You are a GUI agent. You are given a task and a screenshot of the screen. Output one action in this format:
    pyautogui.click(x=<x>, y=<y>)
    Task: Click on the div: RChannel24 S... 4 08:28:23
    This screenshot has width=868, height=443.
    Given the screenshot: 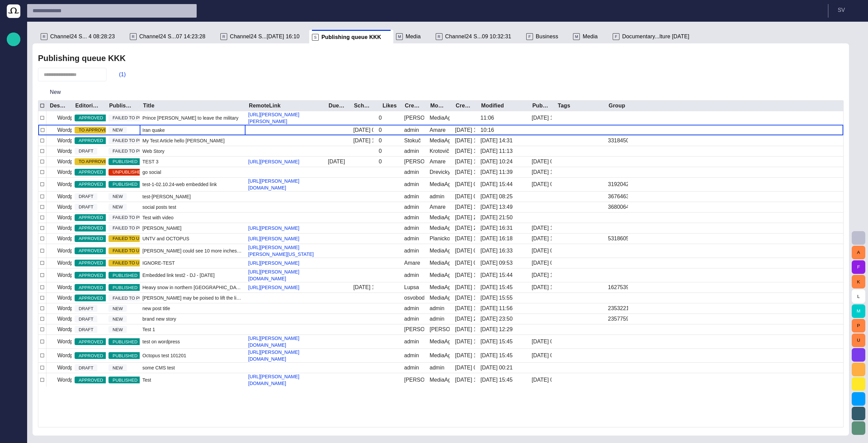 What is the action you would take?
    pyautogui.click(x=82, y=37)
    